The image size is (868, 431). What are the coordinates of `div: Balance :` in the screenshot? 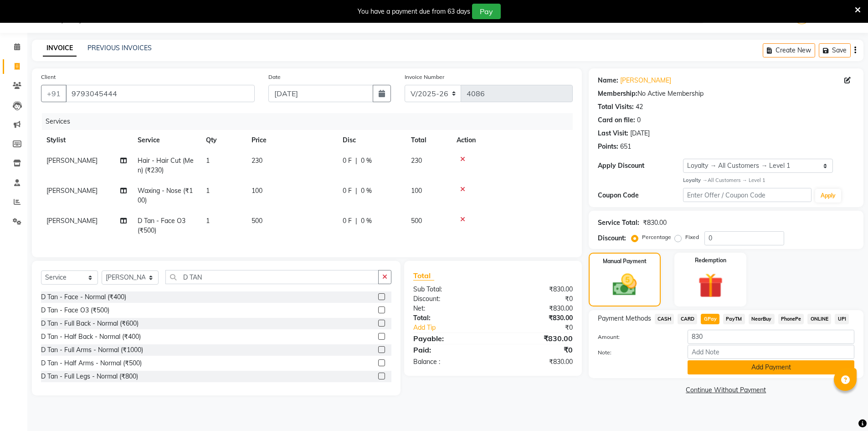 It's located at (450, 361).